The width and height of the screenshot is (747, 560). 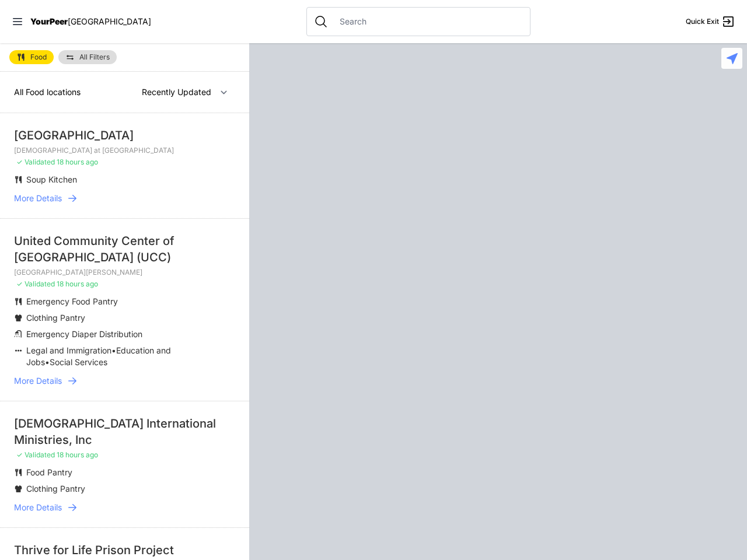 What do you see at coordinates (39, 58) in the screenshot?
I see `span: Food` at bounding box center [39, 58].